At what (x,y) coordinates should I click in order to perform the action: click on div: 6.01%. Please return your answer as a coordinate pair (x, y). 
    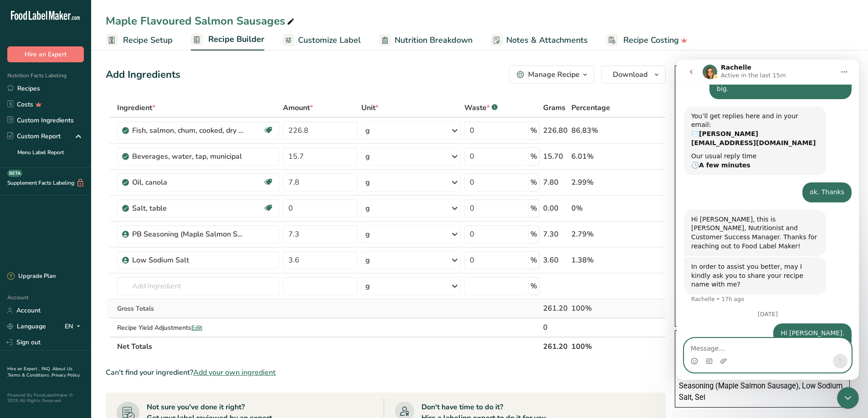
    Looking at the image, I should click on (597, 157).